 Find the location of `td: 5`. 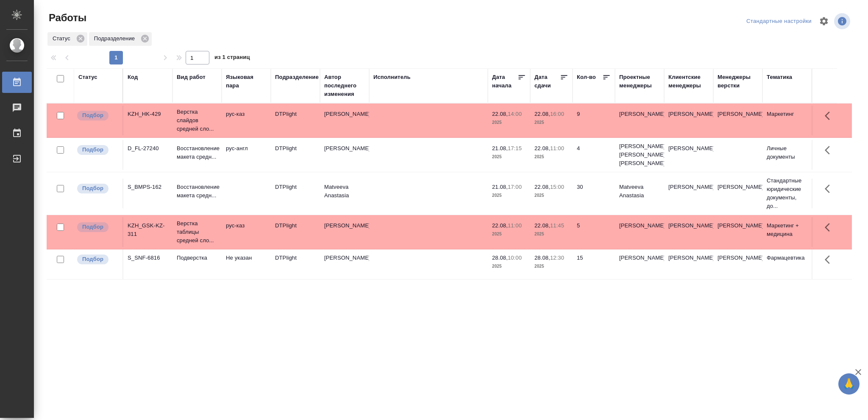

td: 5 is located at coordinates (594, 232).